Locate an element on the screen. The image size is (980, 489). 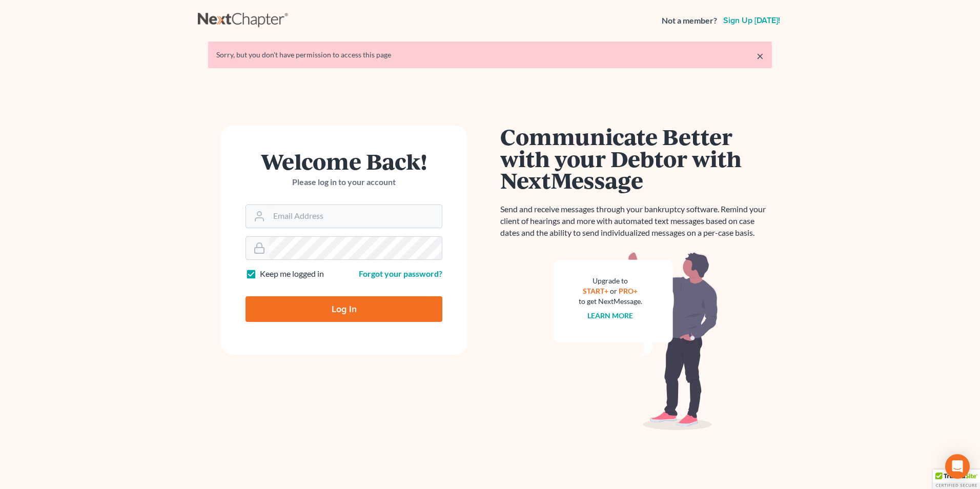
span: or is located at coordinates (614, 290).